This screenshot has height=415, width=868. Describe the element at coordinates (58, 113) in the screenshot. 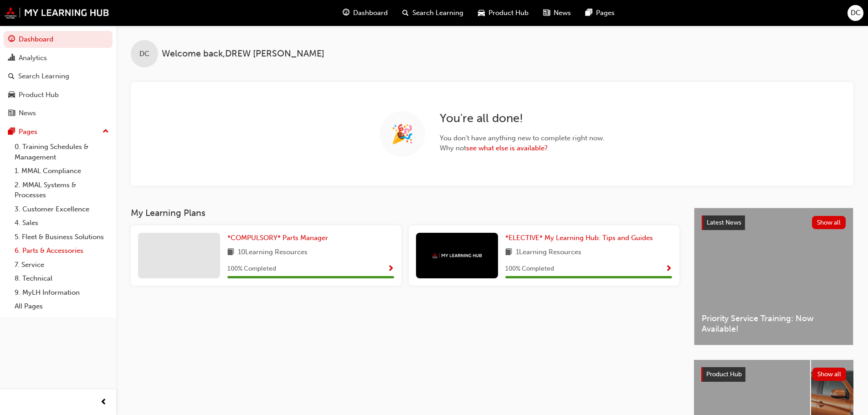

I see `a: News` at that location.